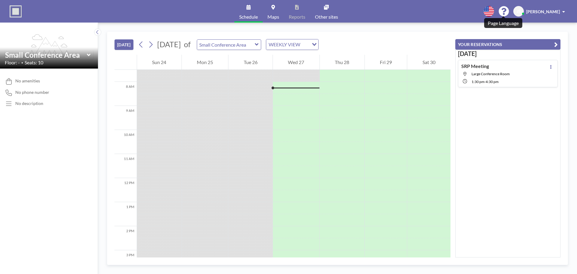  Describe the element at coordinates (503, 23) in the screenshot. I see `div: Page Language` at that location.